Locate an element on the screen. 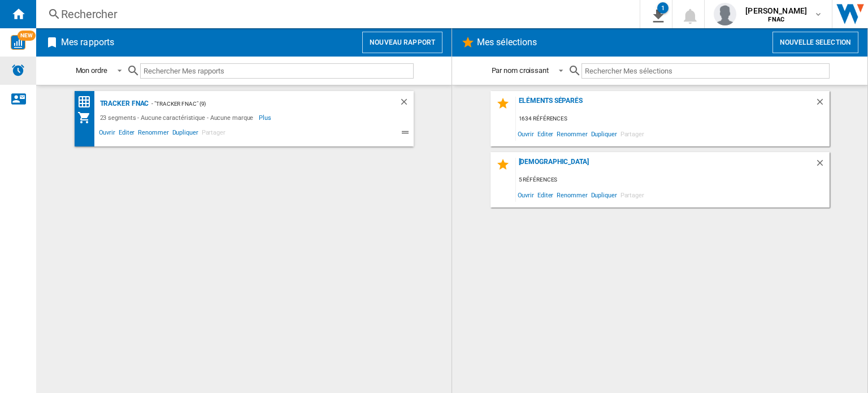 This screenshot has width=868, height=393. div: Par nom croissant is located at coordinates (520, 70).